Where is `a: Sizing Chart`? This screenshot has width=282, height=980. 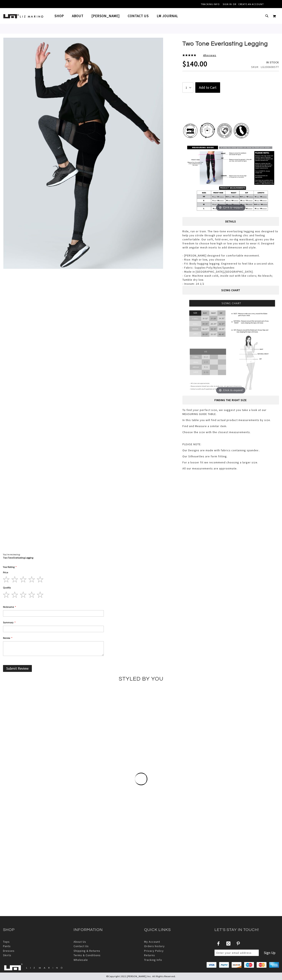
a: Sizing Chart is located at coordinates (231, 290).